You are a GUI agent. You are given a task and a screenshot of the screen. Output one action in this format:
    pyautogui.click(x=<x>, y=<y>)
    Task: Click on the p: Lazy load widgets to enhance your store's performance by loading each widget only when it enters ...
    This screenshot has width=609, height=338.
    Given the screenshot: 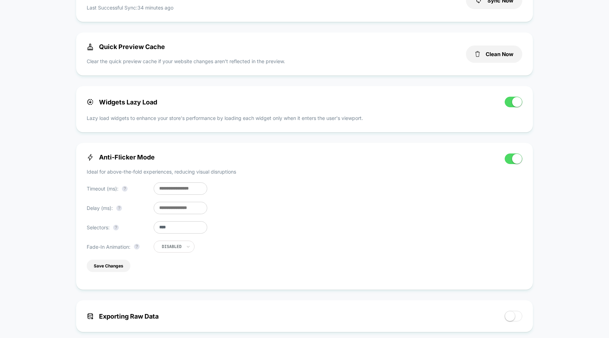 What is the action you would take?
    pyautogui.click(x=305, y=118)
    